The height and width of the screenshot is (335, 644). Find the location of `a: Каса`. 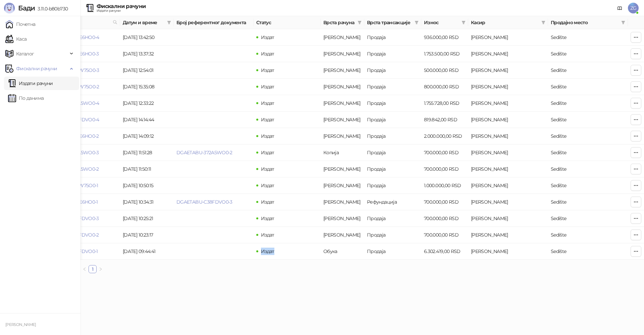

a: Каса is located at coordinates (16, 39).